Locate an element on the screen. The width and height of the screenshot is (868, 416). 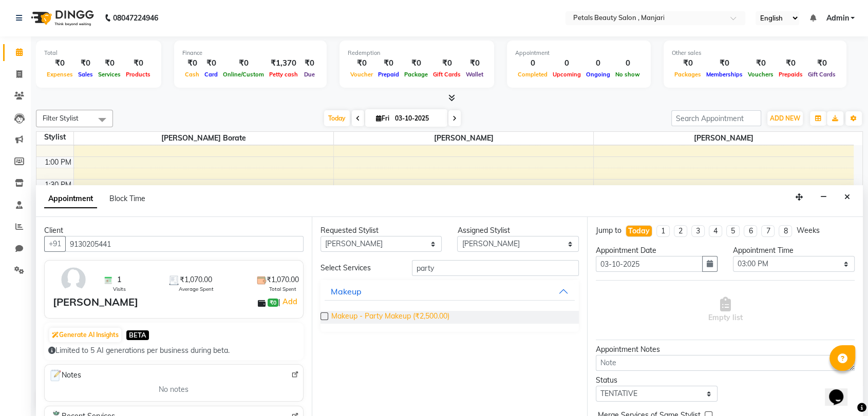
div: Status is located at coordinates (657, 380).